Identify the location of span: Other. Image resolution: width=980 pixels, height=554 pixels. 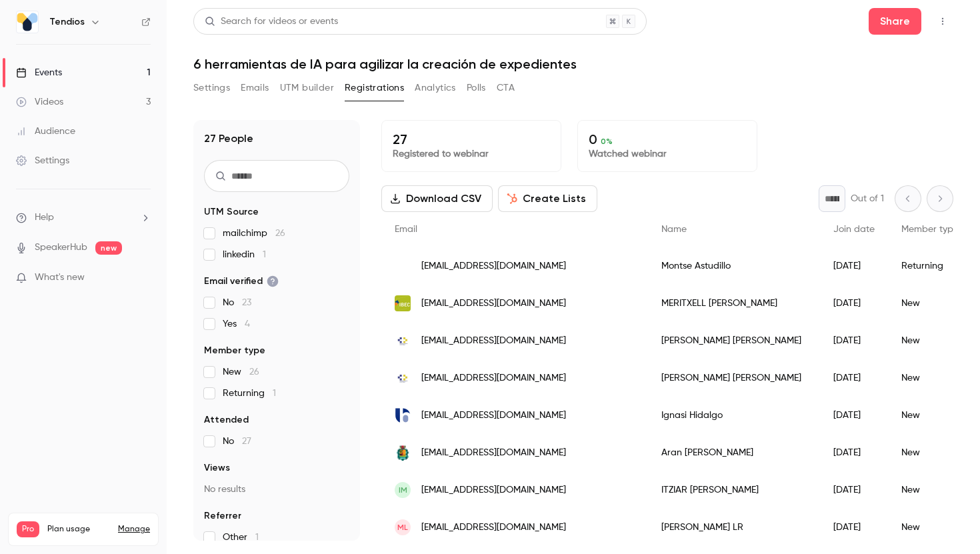
(240, 537).